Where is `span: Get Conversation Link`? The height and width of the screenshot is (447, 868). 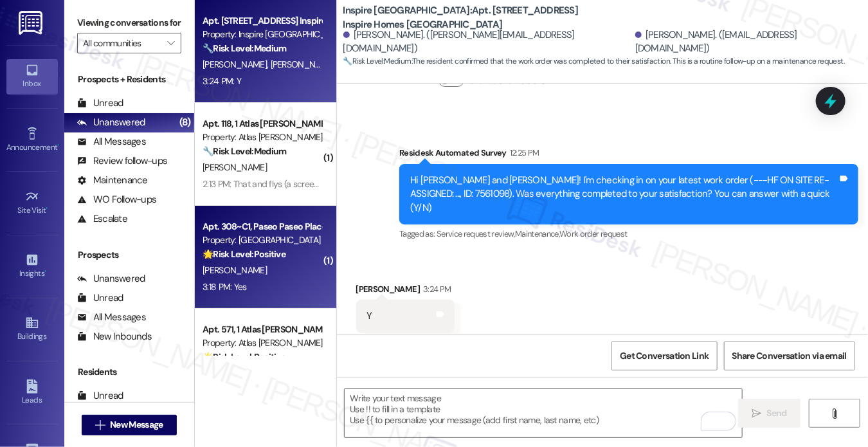
span: Get Conversation Link is located at coordinates (664, 356).